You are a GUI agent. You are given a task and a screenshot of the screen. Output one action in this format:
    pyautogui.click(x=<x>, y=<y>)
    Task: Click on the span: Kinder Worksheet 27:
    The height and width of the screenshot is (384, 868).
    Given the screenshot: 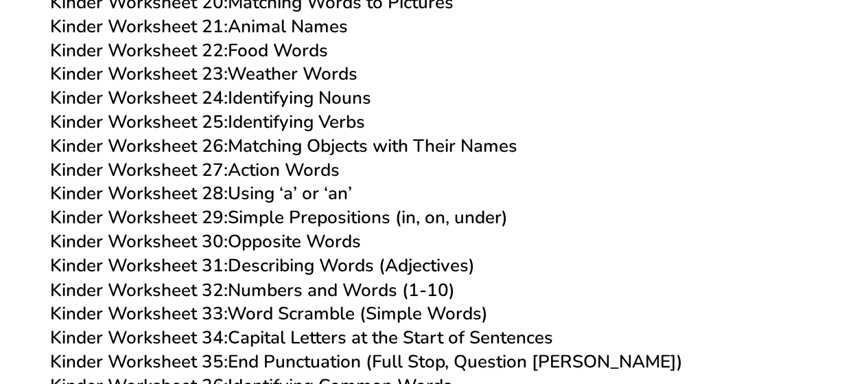 What is the action you would take?
    pyautogui.click(x=138, y=170)
    